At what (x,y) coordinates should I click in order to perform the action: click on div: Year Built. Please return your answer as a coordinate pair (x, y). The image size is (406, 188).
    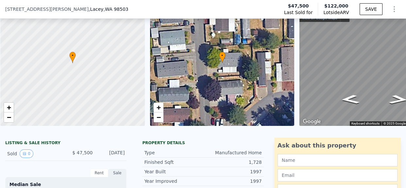
    Looking at the image, I should click on (173, 171).